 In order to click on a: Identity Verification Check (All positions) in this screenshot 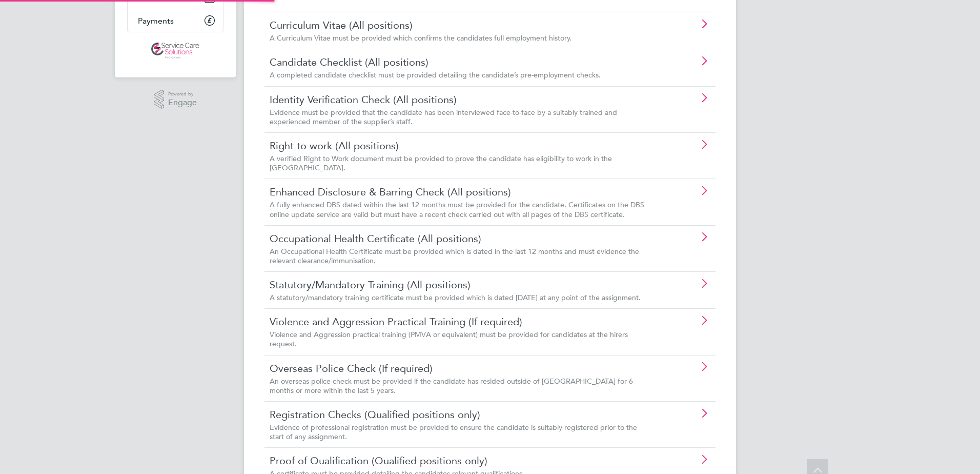, I will do `click(461, 100)`.